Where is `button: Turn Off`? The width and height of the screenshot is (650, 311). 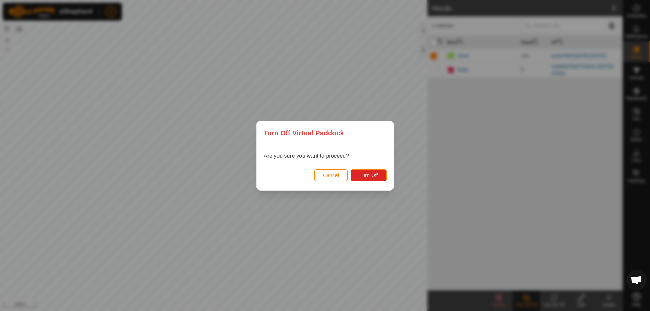 button: Turn Off is located at coordinates (369, 175).